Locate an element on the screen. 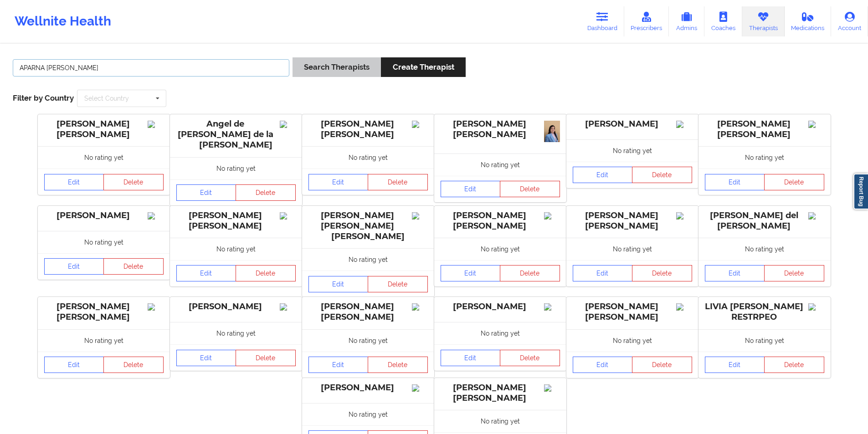 The width and height of the screenshot is (868, 434). img: b0453a15-f6bf-4c46-92a4-7ebe48b1d6a6_c0dc5227-202d-4438-a64a-e9ede15de513WhatsApp_Image_2025-08-1... is located at coordinates (552, 132).